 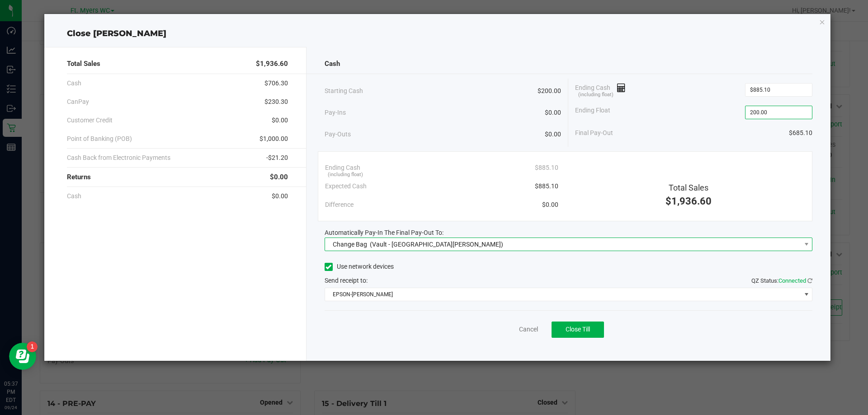 I want to click on span: Automatically Pay-In The Final Pay-Out To:, so click(x=384, y=233).